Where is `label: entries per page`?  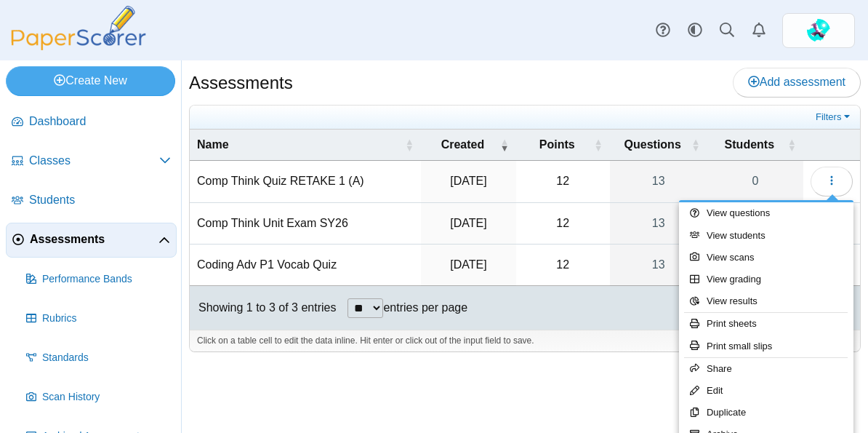 label: entries per page is located at coordinates (426, 307).